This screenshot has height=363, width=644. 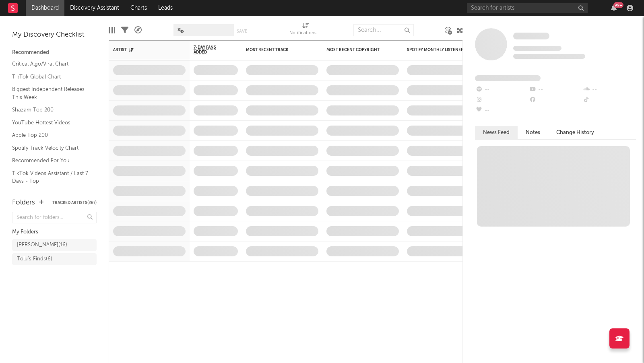 What do you see at coordinates (143, 50) in the screenshot?
I see `div: Artist` at bounding box center [143, 50].